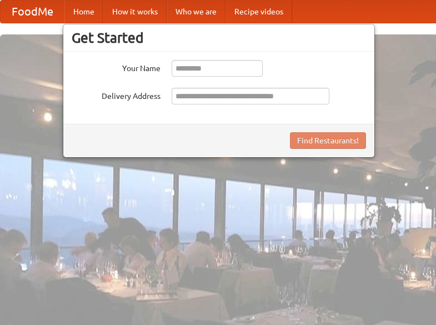 The image size is (436, 325). I want to click on h3: Get Started, so click(219, 38).